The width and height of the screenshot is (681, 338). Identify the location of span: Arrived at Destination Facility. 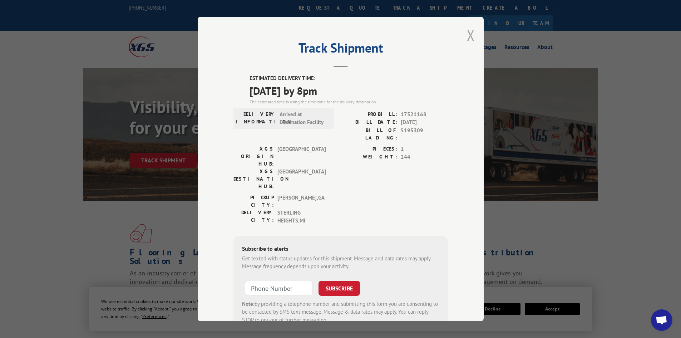
(304, 118).